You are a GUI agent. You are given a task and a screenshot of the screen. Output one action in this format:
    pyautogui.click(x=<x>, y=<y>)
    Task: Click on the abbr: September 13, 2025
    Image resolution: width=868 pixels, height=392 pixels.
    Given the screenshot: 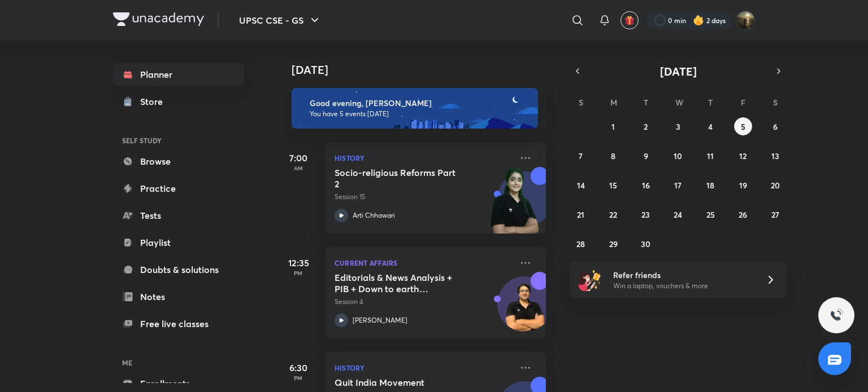 What is the action you would take?
    pyautogui.click(x=775, y=156)
    